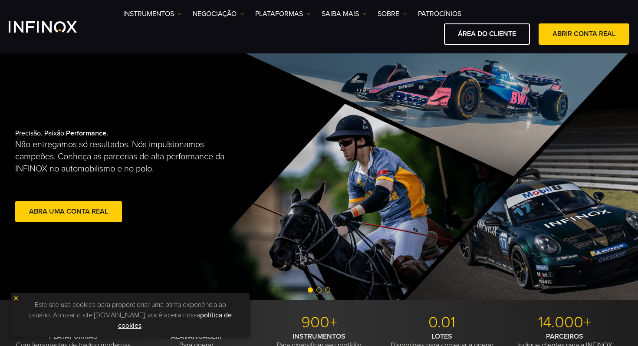  I want to click on a: abra uma conta real, so click(69, 212).